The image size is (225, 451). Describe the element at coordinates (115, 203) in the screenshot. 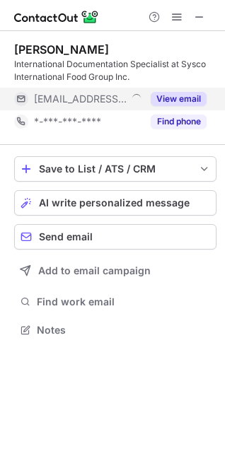

I see `button: AI write personalized message` at that location.